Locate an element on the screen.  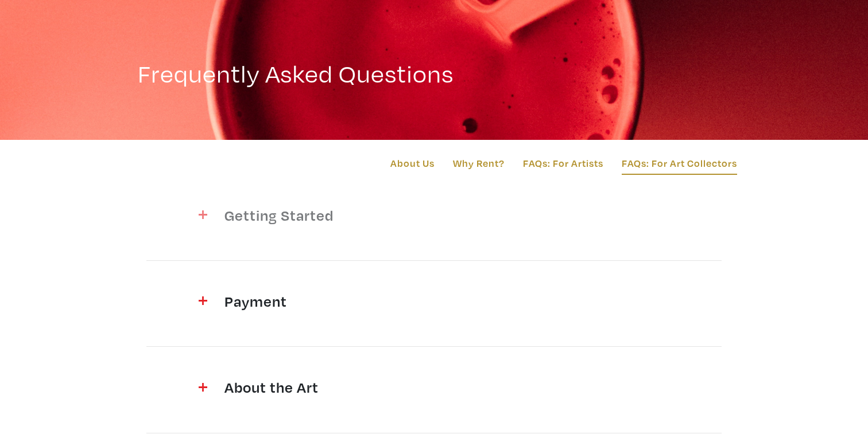
h4: Payment is located at coordinates (434, 301).